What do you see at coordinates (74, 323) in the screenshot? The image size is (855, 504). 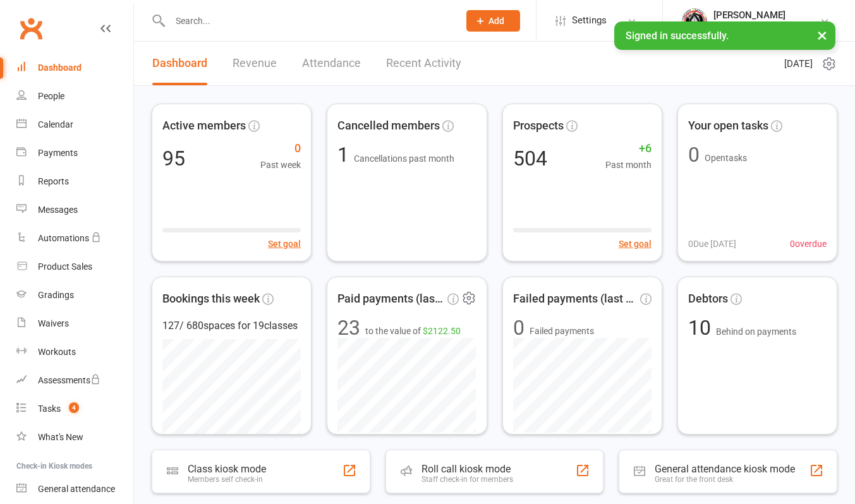 I see `a: Waivers` at bounding box center [74, 323].